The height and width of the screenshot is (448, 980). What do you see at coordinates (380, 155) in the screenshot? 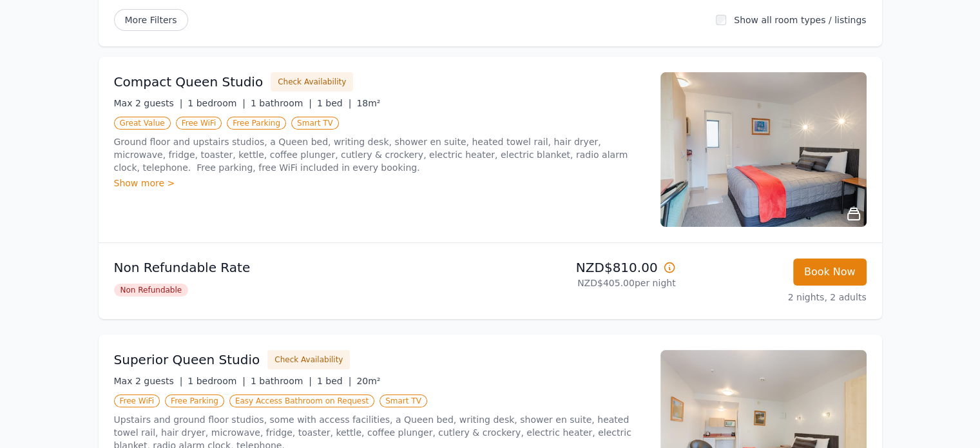
I see `p: Ground floor and upstairs studios, a Queen bed, writing desk, shower en suite, heated towel rail,...` at bounding box center [380, 155].